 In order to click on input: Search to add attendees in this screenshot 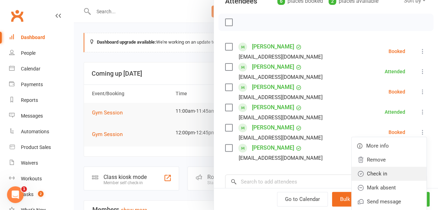, I will do `click(326, 182)`.